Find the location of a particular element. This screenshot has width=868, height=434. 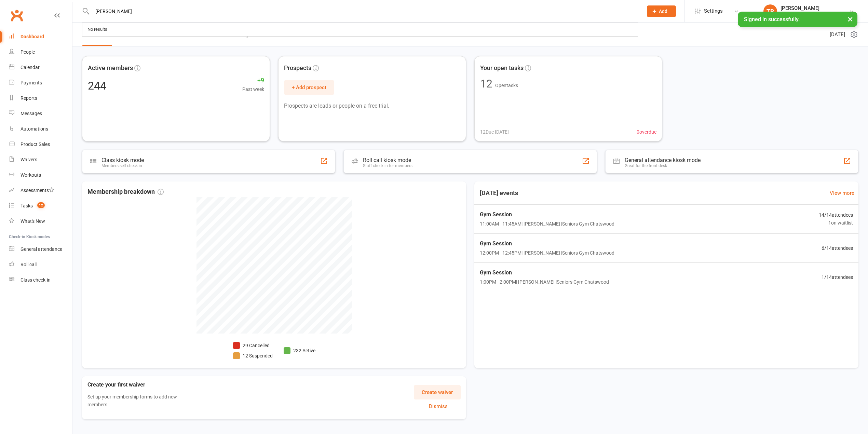

div: Reports is located at coordinates (29, 98).